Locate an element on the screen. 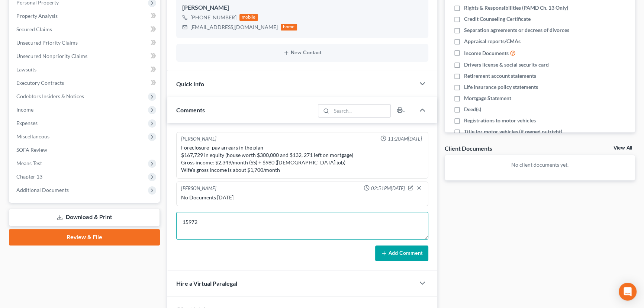  a: Property Analysis is located at coordinates (85, 16).